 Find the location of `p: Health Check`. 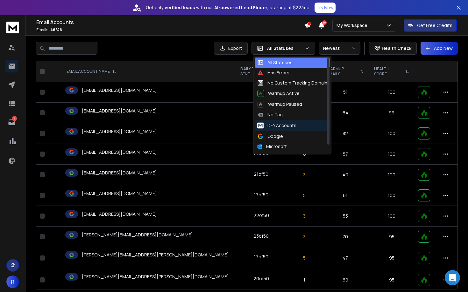

p: Health Check is located at coordinates (396, 48).